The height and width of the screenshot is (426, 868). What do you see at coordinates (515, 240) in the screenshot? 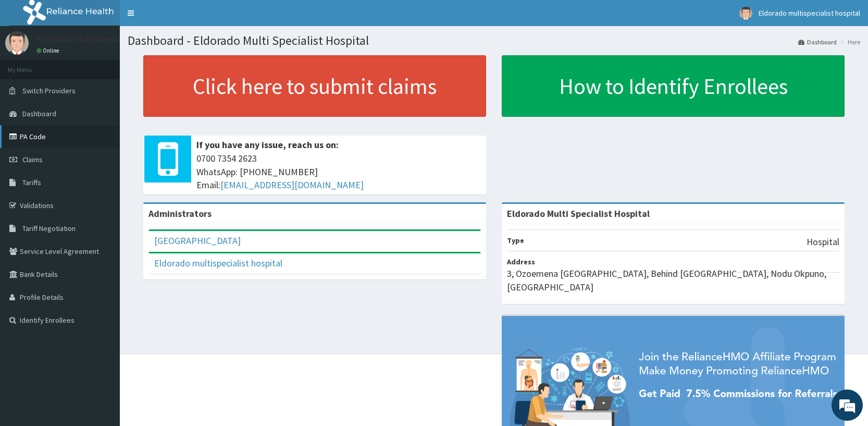
I see `b: Type` at bounding box center [515, 240].